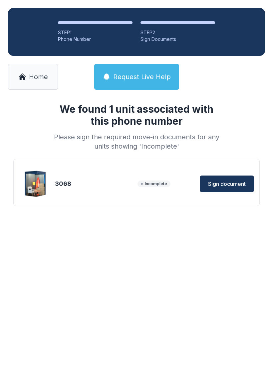  What do you see at coordinates (136, 142) in the screenshot?
I see `div: Please sign the required move-in documents for any units showing 'Incomplete'` at bounding box center [136, 142].